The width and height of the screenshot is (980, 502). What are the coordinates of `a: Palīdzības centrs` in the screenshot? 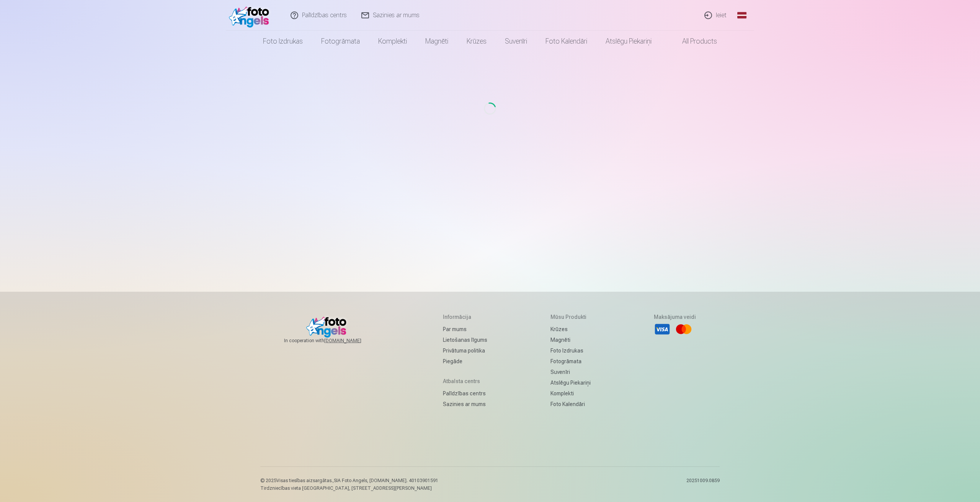 It's located at (465, 393).